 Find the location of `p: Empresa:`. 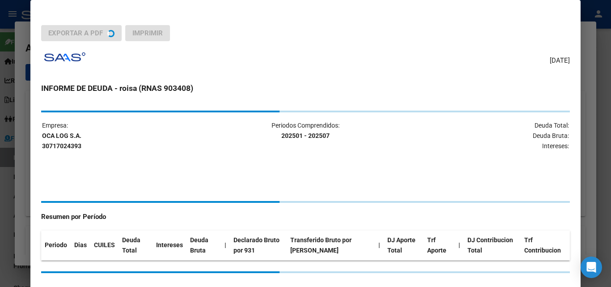

p: Empresa: is located at coordinates (129, 135).